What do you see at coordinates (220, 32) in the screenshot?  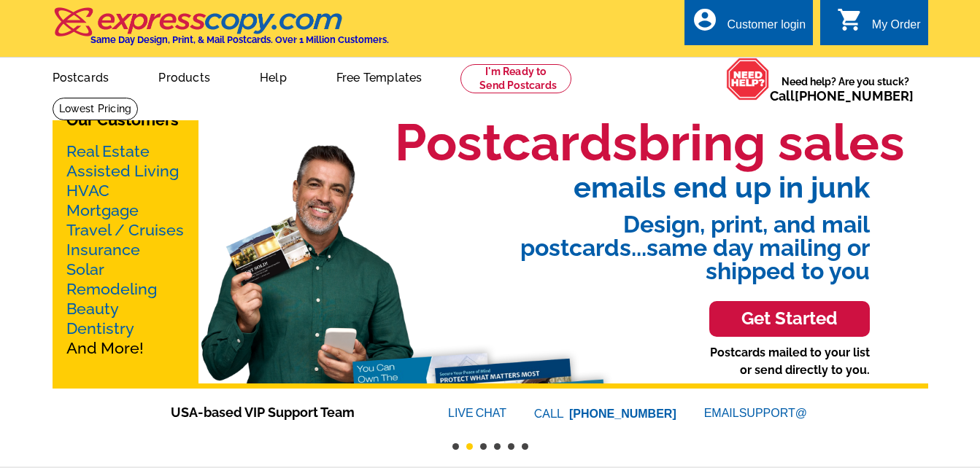 I see `a: Same Day Design, Print, & Mail Postcards. Over 1 Million Customers.` at bounding box center [220, 32].